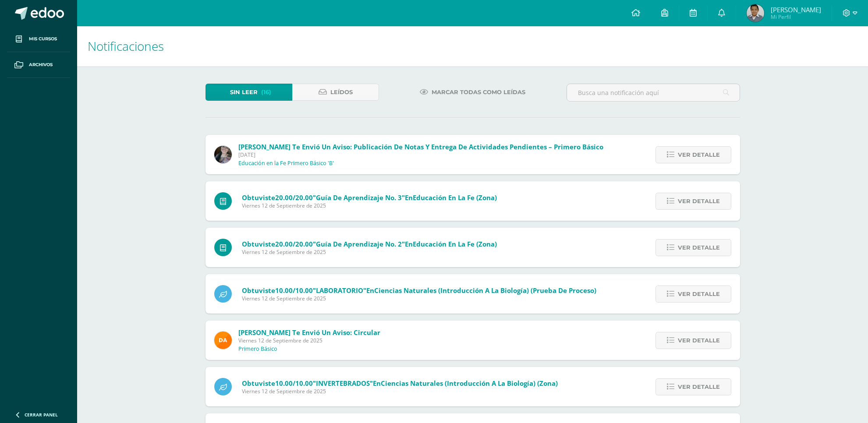 The height and width of the screenshot is (423, 868). I want to click on span: Ciencias Naturales (Introducción a la Biología) (Prueba de Proceso), so click(485, 290).